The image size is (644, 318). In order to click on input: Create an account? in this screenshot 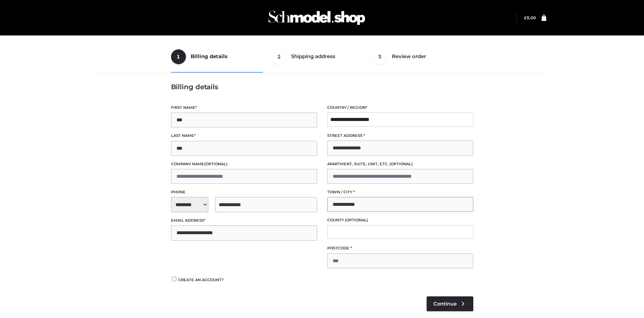, I will do `click(174, 278)`.